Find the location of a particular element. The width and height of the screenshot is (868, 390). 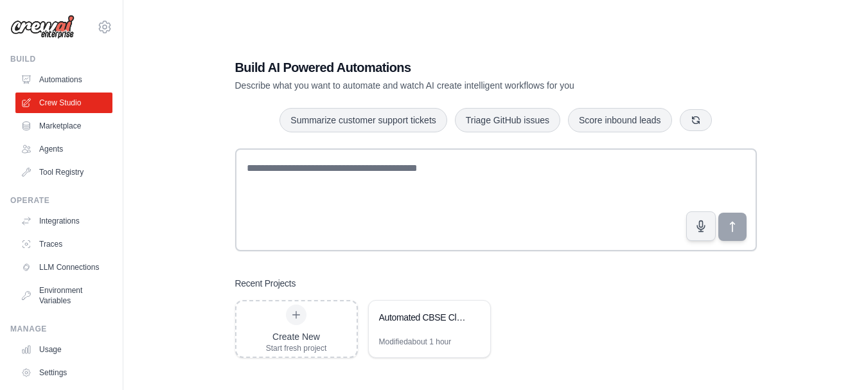

h1: Build AI Powered Automations is located at coordinates (451, 67).